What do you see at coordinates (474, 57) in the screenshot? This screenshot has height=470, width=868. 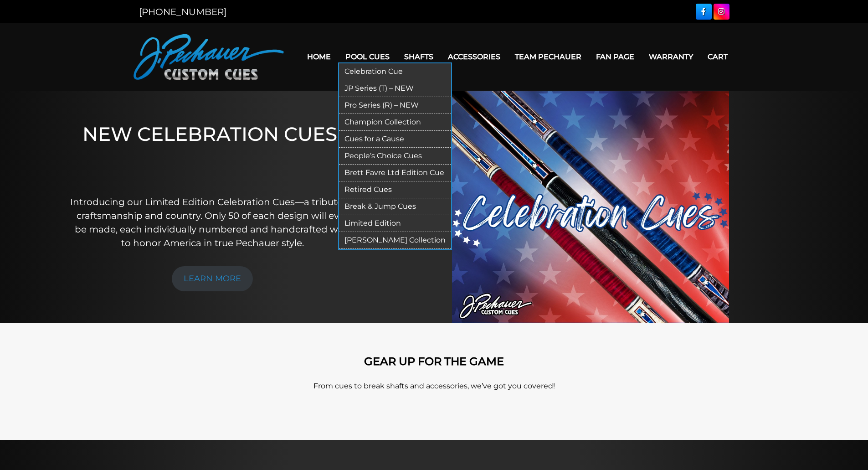 I see `a: Accessories` at bounding box center [474, 57].